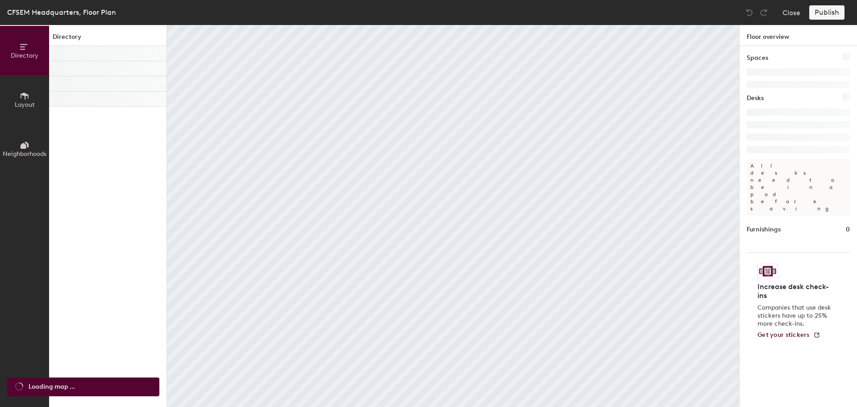 The width and height of the screenshot is (857, 407). Describe the element at coordinates (108, 39) in the screenshot. I see `h1: Directory` at that location.